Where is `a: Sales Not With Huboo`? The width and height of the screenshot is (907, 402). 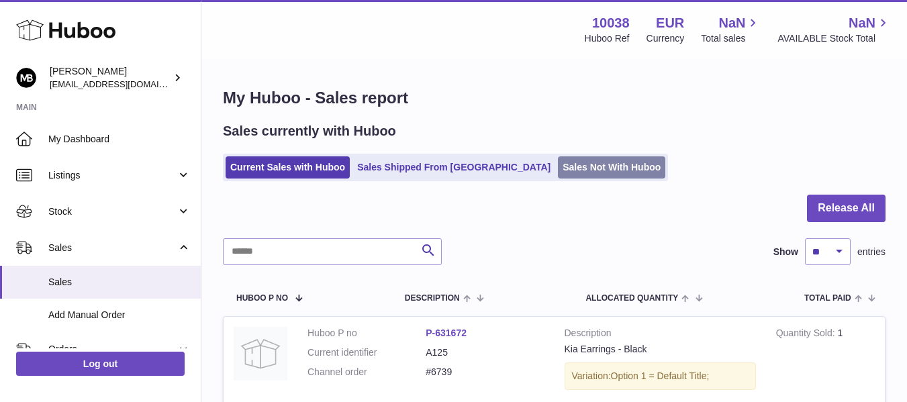
a: Sales Not With Huboo is located at coordinates (612, 167).